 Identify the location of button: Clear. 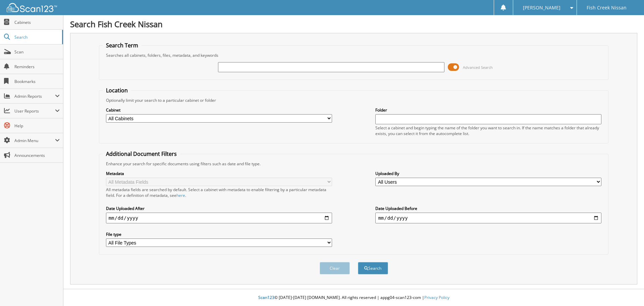
(335, 268).